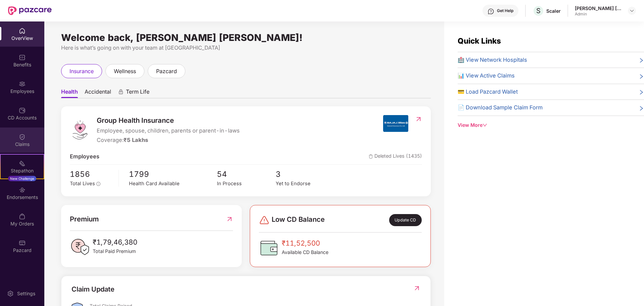  What do you see at coordinates (305, 174) in the screenshot?
I see `span: 3` at bounding box center [305, 174].